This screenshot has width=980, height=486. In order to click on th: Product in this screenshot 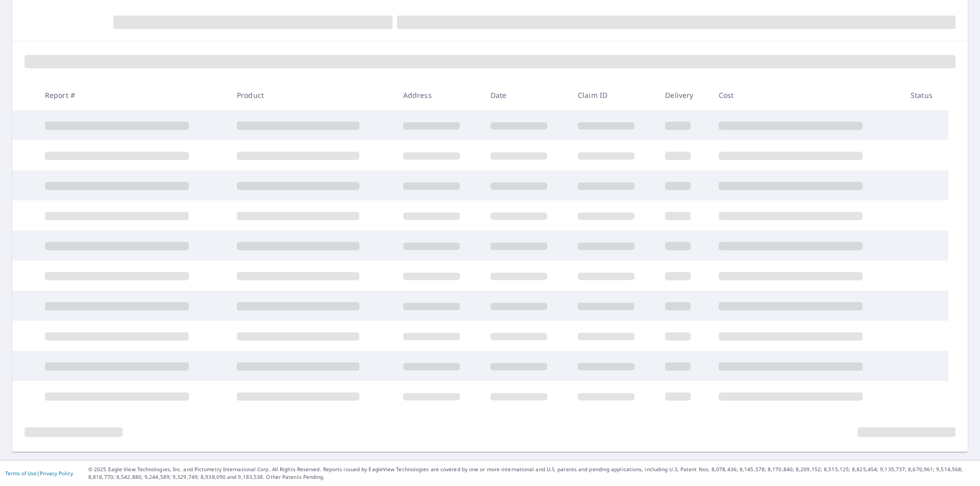, I will do `click(312, 95)`.